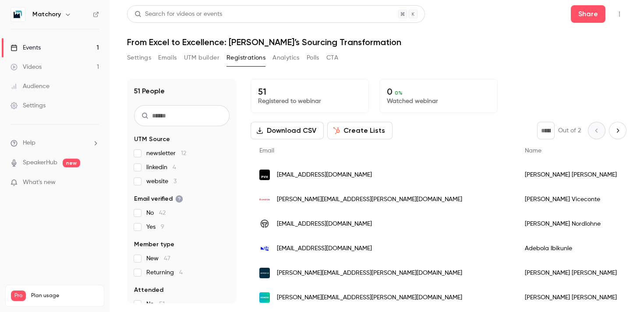 The image size is (644, 312). I want to click on span: new, so click(71, 163).